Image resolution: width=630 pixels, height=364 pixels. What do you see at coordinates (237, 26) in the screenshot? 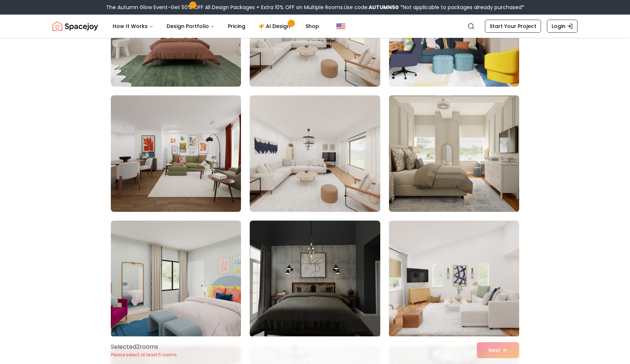
I see `a: Pricing` at bounding box center [237, 26].